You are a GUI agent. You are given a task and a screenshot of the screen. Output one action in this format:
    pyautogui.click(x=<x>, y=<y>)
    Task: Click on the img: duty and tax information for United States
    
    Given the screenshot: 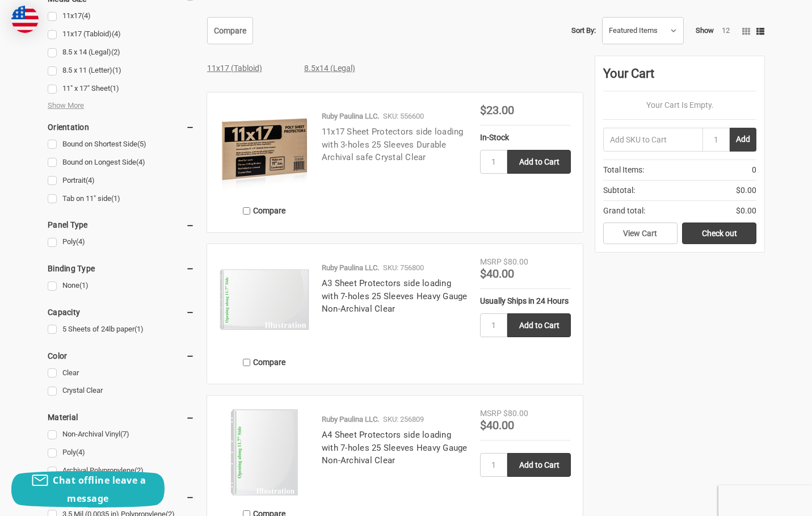 What is the action you would take?
    pyautogui.click(x=25, y=20)
    